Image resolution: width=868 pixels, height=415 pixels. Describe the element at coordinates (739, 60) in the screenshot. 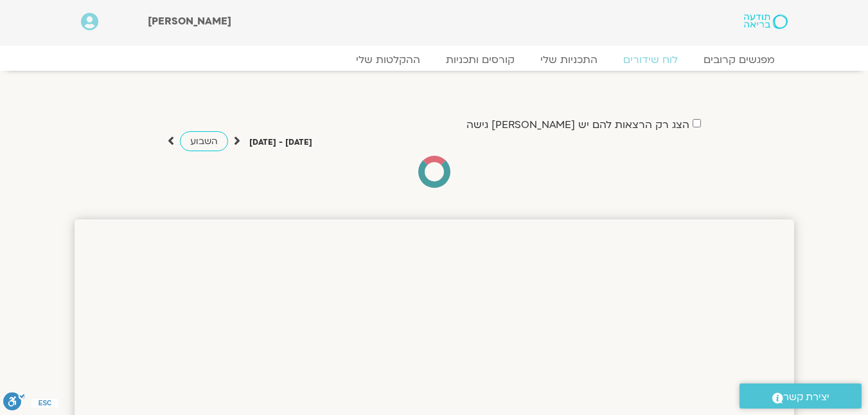

I see `a: מפגשים קרובים` at that location.